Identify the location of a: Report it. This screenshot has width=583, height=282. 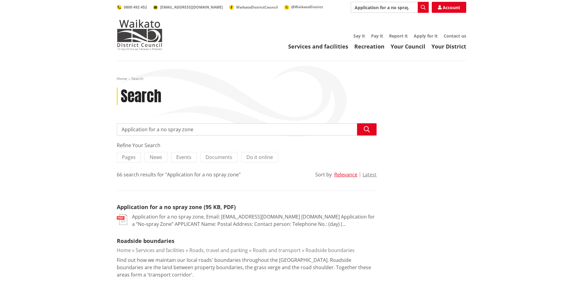
(398, 36).